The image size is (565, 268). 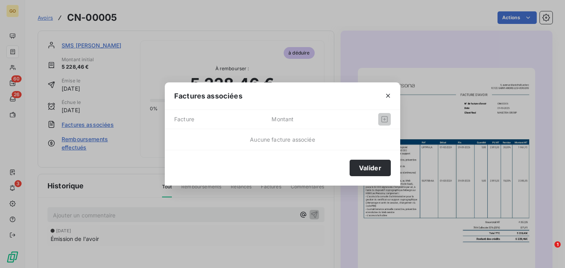 What do you see at coordinates (370, 168) in the screenshot?
I see `button: Valider` at bounding box center [370, 168].